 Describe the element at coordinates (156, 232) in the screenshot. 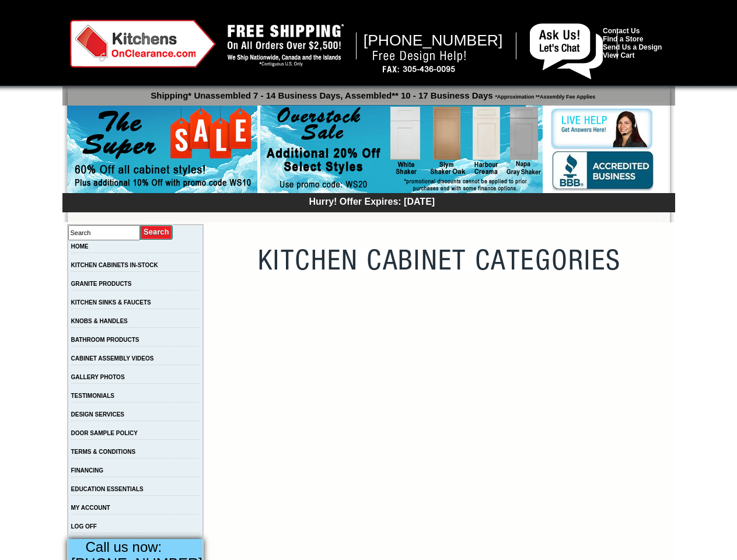

I see `input: Submit` at that location.